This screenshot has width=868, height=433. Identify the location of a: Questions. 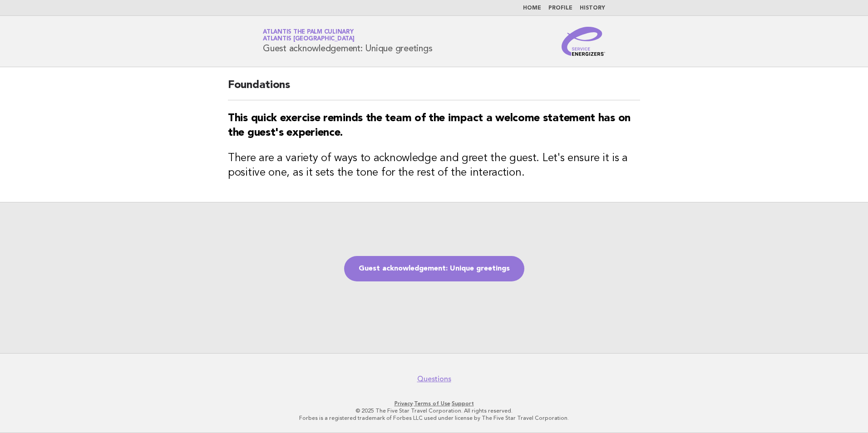
(434, 379).